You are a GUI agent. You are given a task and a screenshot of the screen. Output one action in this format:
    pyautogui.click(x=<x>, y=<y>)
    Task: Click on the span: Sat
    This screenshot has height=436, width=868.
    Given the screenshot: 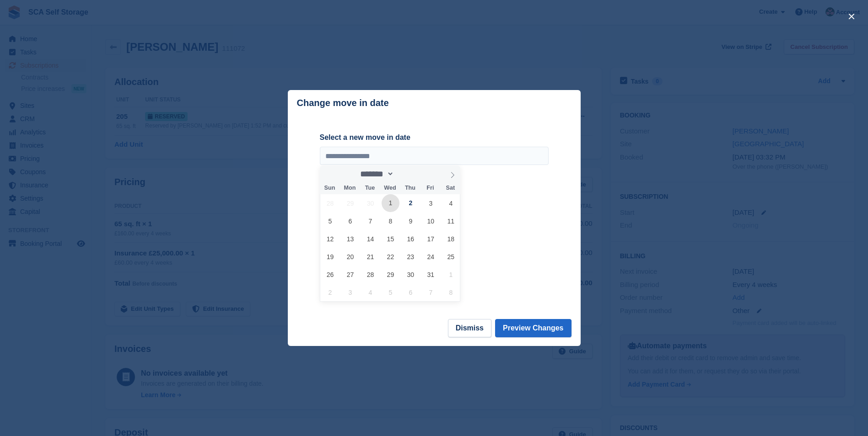 What is the action you would take?
    pyautogui.click(x=450, y=188)
    